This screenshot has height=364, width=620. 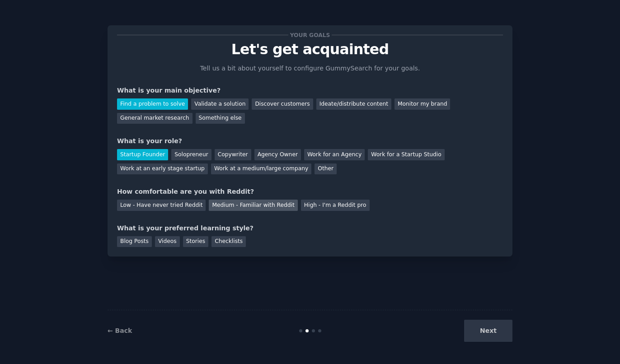 What do you see at coordinates (229, 242) in the screenshot?
I see `div: Checklists` at bounding box center [229, 242].